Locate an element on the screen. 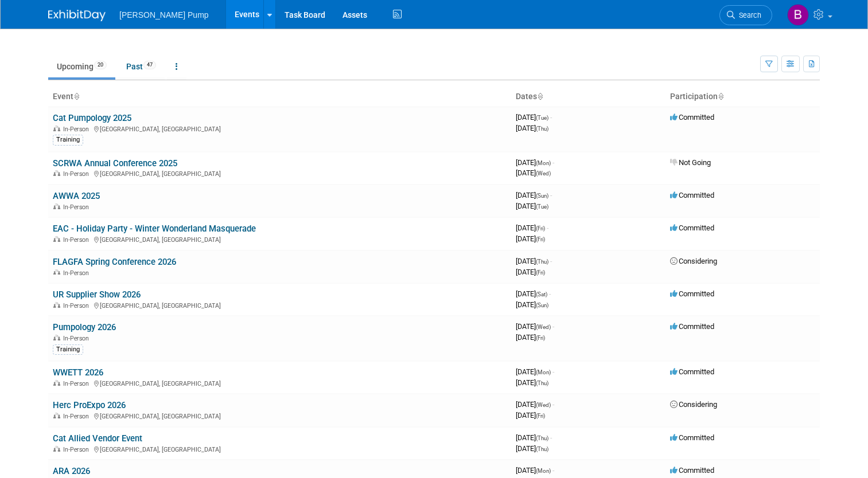  span: (Sat) is located at coordinates (542, 294).